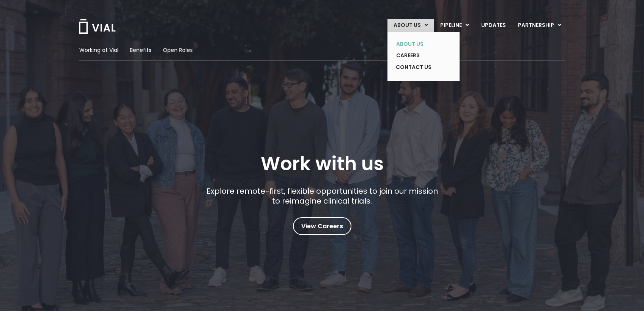 Image resolution: width=644 pixels, height=334 pixels. What do you see at coordinates (322, 164) in the screenshot?
I see `h1: Work with us` at bounding box center [322, 164].